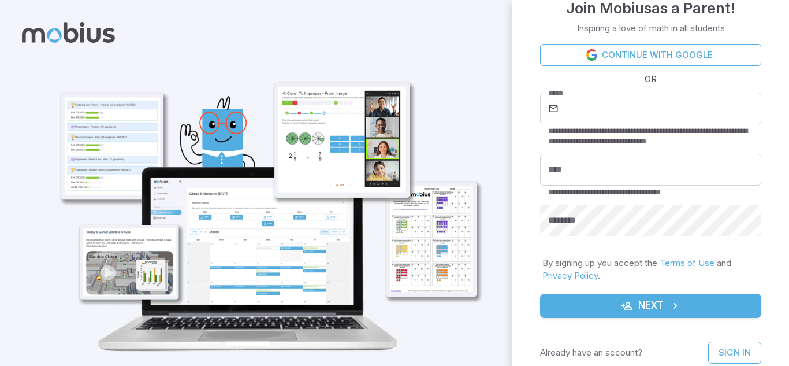  What do you see at coordinates (651, 269) in the screenshot?
I see `p: By signing up you accept the and .` at bounding box center [651, 269].